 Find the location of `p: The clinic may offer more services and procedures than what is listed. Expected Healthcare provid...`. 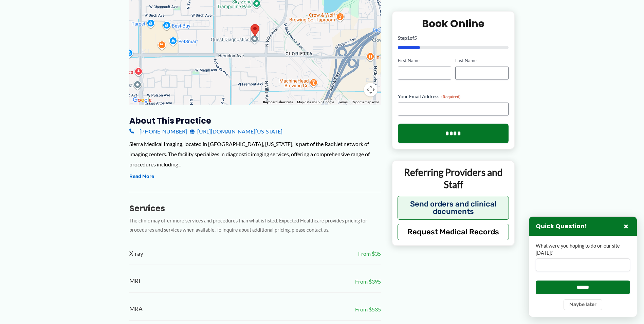

p: The clinic may offer more services and procedures than what is listed. Expected Healthcare provid... is located at coordinates (255, 226).